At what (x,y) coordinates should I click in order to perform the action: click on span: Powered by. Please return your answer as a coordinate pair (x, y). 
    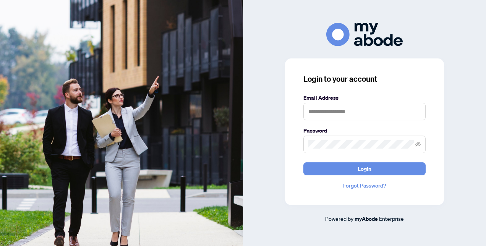
    Looking at the image, I should click on (339, 219).